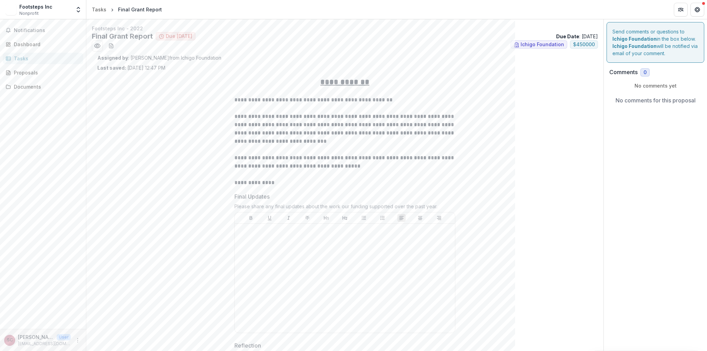 The height and width of the screenshot is (351, 707). Describe the element at coordinates (402, 218) in the screenshot. I see `button: Align Left` at that location.